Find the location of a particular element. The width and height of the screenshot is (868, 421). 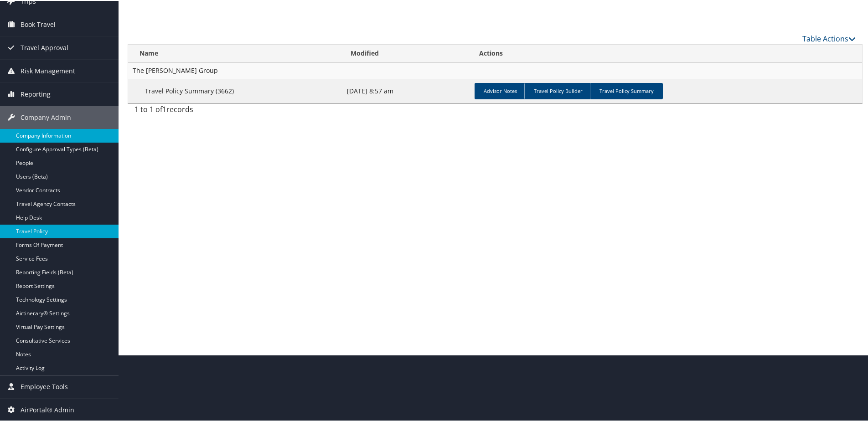

span: Risk Management is located at coordinates (48, 70).